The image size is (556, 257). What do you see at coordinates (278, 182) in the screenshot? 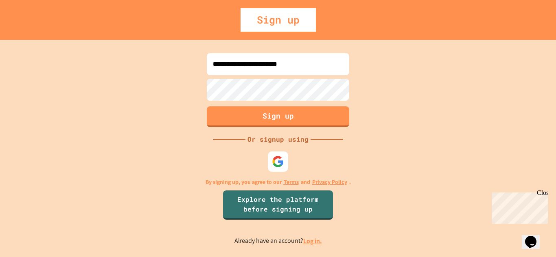
I see `p: By signing up, you agree to our and .` at bounding box center [278, 182].